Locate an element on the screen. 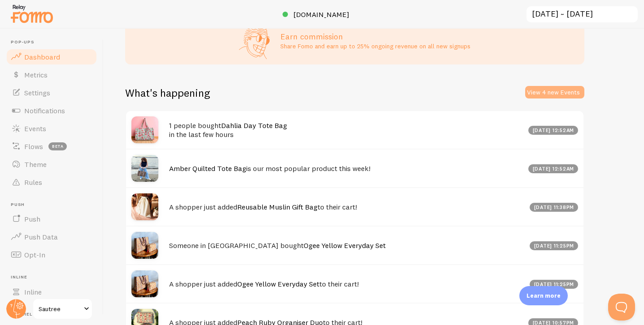 The height and width of the screenshot is (325, 644). a: Theme is located at coordinates (52, 165).